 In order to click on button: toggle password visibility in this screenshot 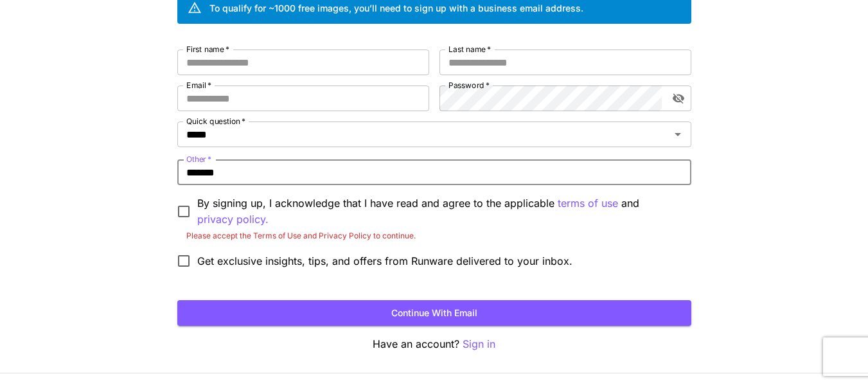, I will do `click(679, 99)`.